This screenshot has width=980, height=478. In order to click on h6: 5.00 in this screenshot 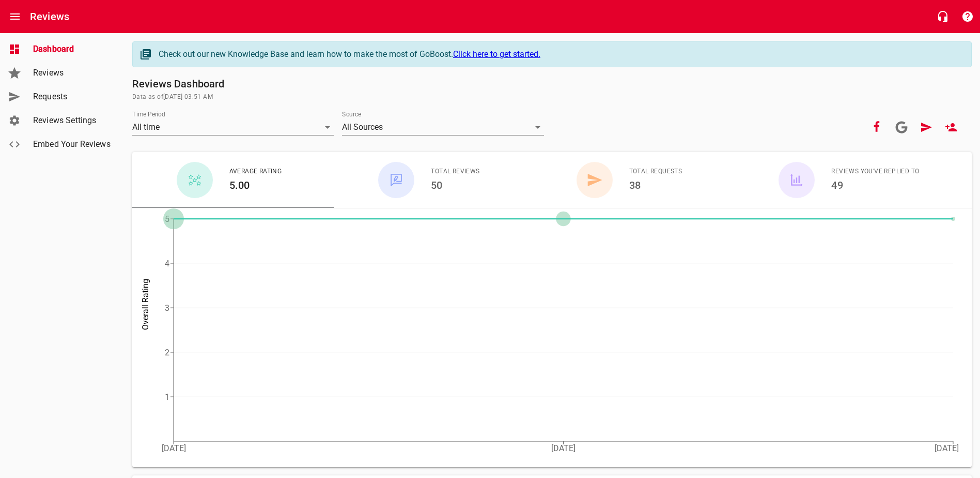, I will do `click(255, 185)`.